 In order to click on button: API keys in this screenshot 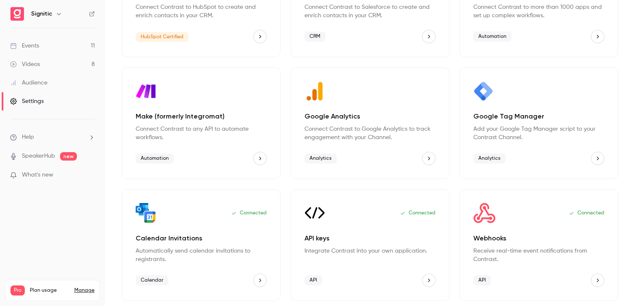, I will do `click(429, 280)`.